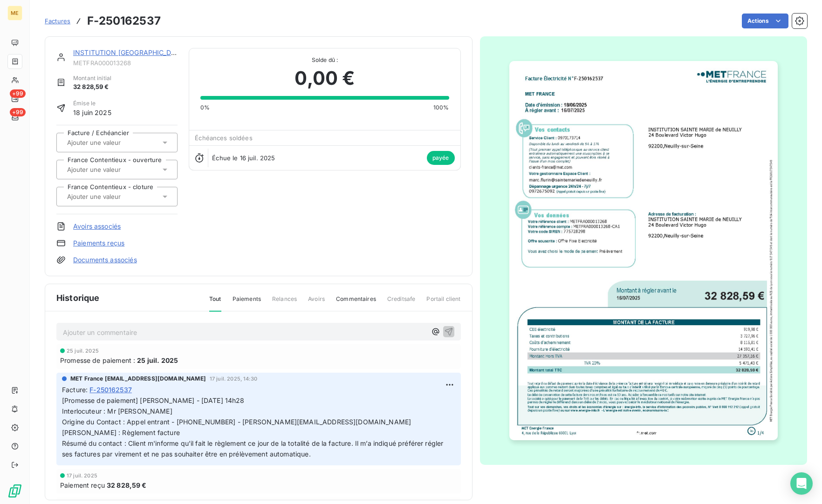 The image size is (822, 504). I want to click on img: invoice_thumbnail, so click(644, 251).